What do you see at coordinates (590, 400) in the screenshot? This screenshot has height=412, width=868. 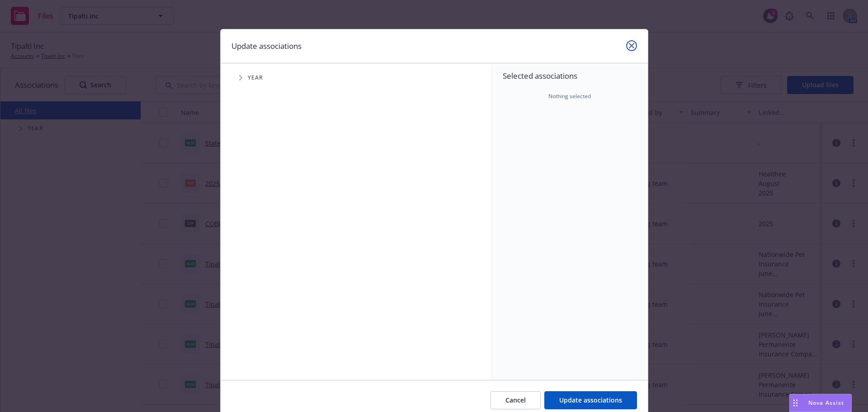 I see `span: Update associations` at bounding box center [590, 400].